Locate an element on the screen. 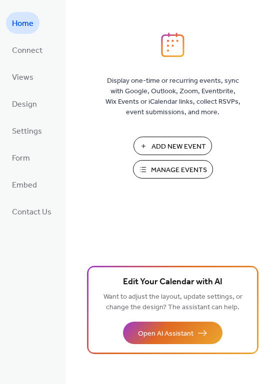 The image size is (280, 384). a: Views is located at coordinates (22, 77).